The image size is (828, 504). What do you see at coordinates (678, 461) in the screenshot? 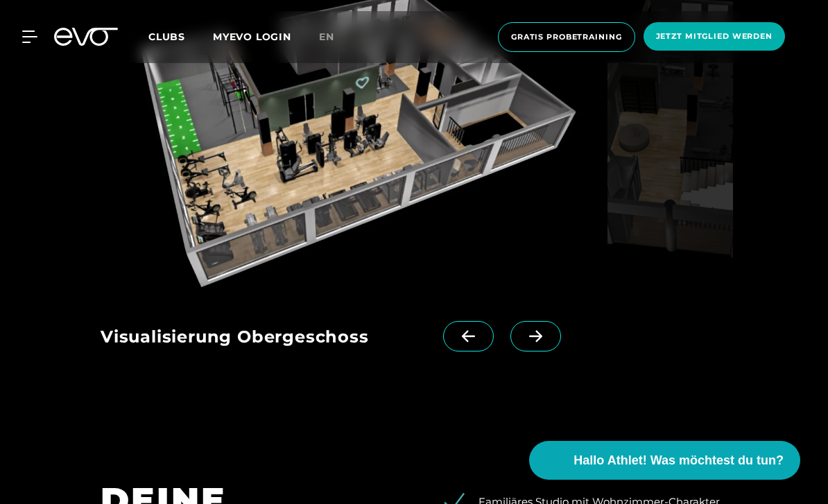
I see `span: Hallo Athlet! Was möchtest du tun?` at bounding box center [678, 461].